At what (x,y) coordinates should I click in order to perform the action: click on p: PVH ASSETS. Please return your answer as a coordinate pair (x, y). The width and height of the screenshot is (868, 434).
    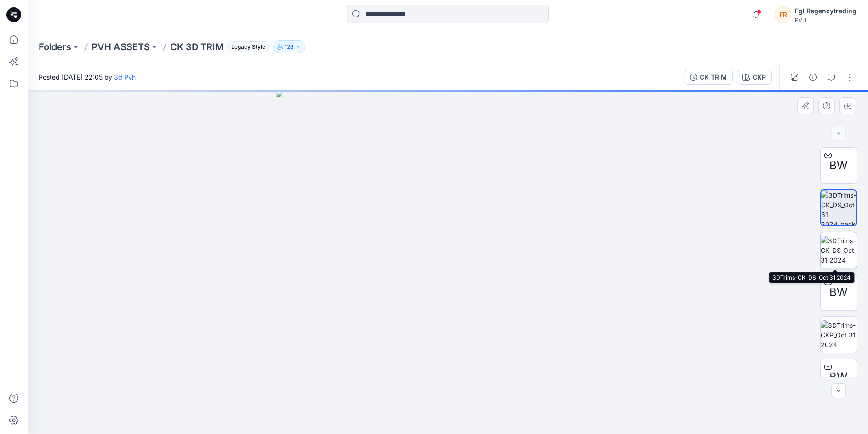
    Looking at the image, I should click on (120, 47).